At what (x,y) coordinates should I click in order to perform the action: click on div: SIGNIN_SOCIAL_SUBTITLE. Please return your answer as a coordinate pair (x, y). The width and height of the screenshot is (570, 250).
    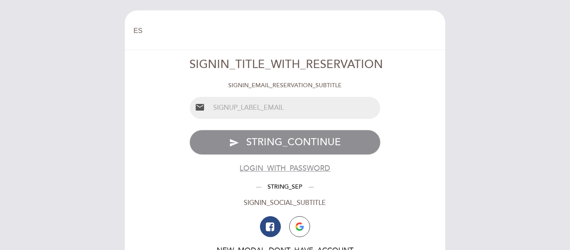
    Looking at the image, I should click on (285, 203).